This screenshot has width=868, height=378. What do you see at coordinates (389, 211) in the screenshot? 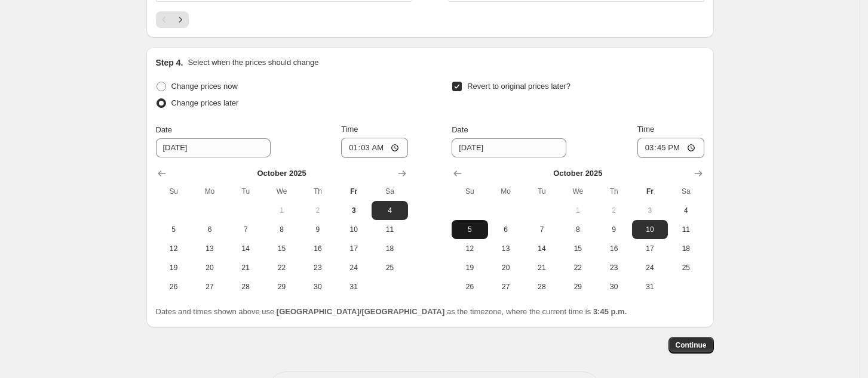
I see `button: Saturday October 4 2025` at bounding box center [389, 211].